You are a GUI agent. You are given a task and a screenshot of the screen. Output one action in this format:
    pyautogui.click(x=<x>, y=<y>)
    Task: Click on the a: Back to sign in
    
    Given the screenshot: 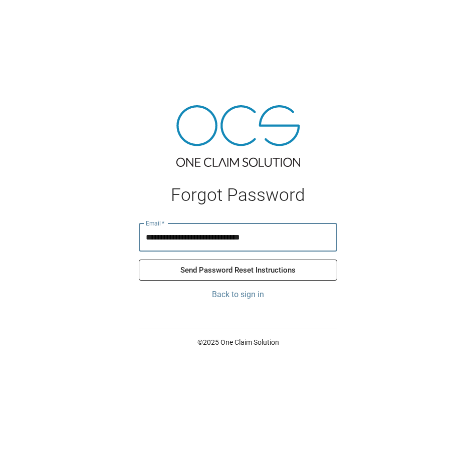 What is the action you would take?
    pyautogui.click(x=238, y=295)
    